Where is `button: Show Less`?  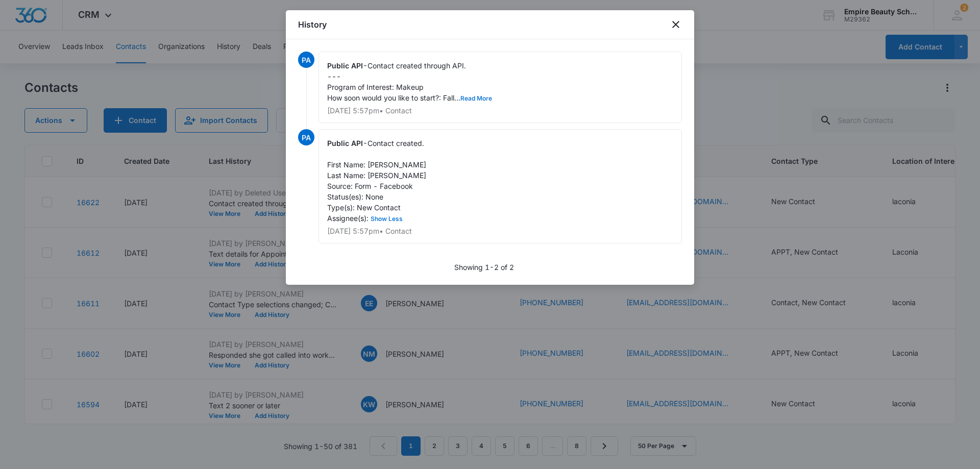
button: Show Less is located at coordinates (386, 219).